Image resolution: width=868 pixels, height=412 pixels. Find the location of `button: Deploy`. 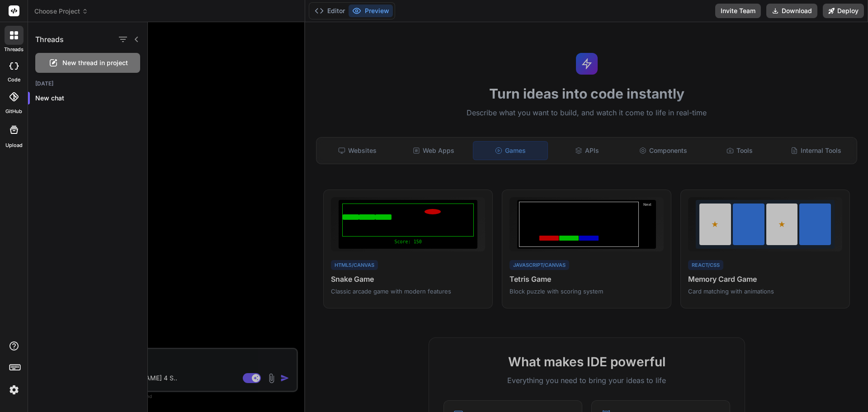

button: Deploy is located at coordinates (843, 11).